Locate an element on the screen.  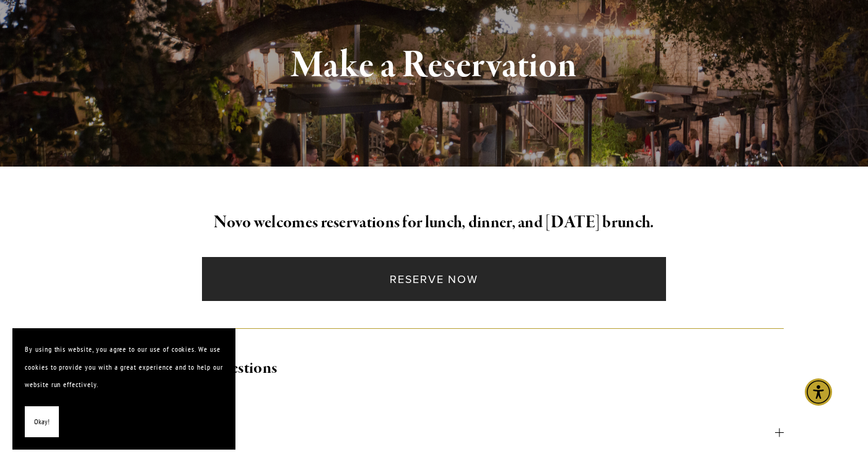
button: Do you charge corkage? is located at coordinates (433, 433).